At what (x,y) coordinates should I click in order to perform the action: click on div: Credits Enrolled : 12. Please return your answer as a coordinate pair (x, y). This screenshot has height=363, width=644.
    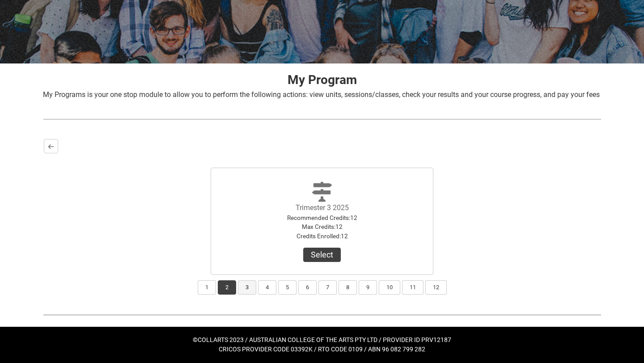
    Looking at the image, I should click on (322, 236).